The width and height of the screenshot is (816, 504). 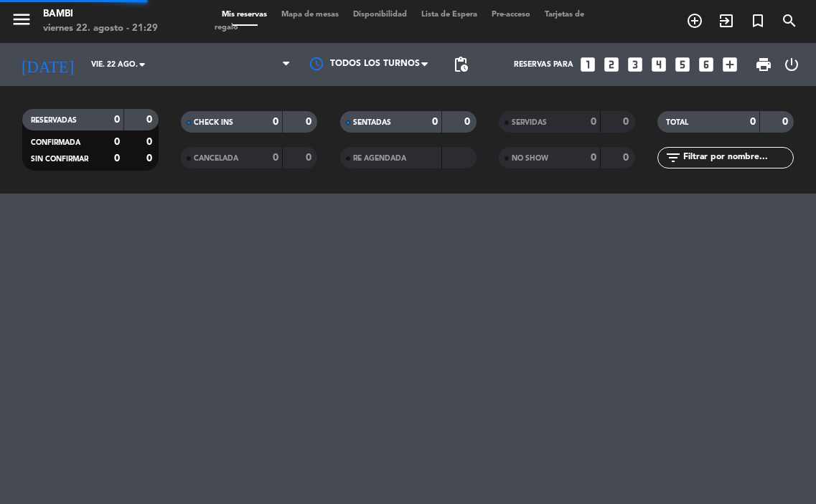 I want to click on i: exit_to_app, so click(x=726, y=21).